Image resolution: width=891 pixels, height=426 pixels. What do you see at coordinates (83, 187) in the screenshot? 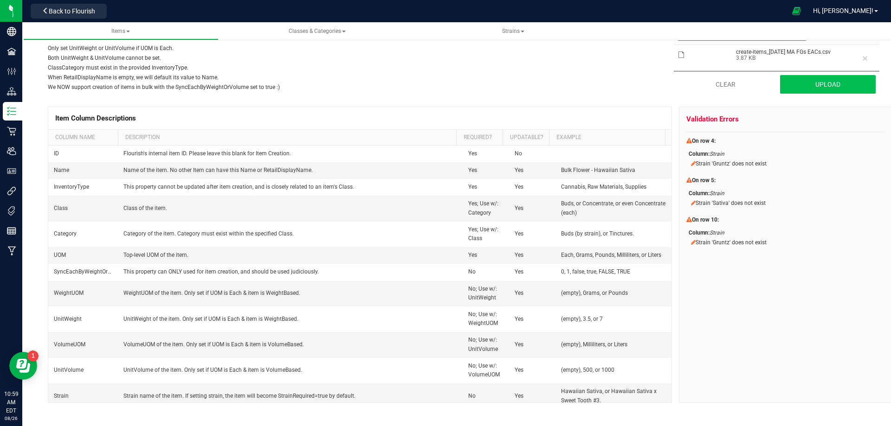
I see `td: InventoryType` at bounding box center [83, 187].